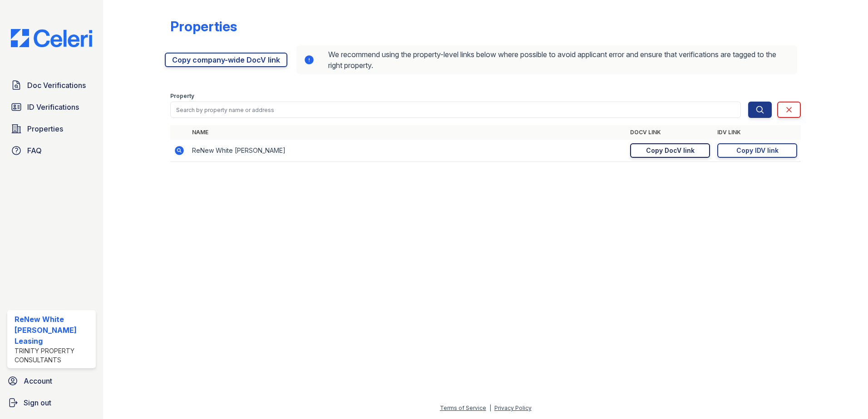  I want to click on a: Privacy Policy, so click(513, 408).